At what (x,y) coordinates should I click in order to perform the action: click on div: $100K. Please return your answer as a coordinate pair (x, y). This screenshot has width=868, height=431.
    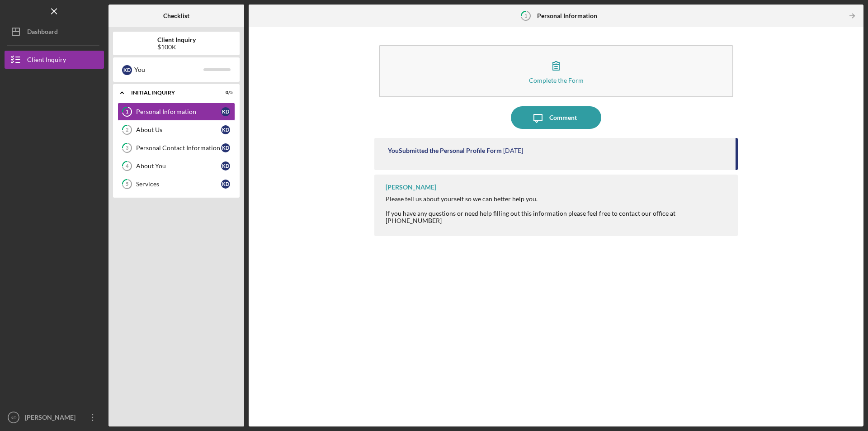
    Looking at the image, I should click on (176, 47).